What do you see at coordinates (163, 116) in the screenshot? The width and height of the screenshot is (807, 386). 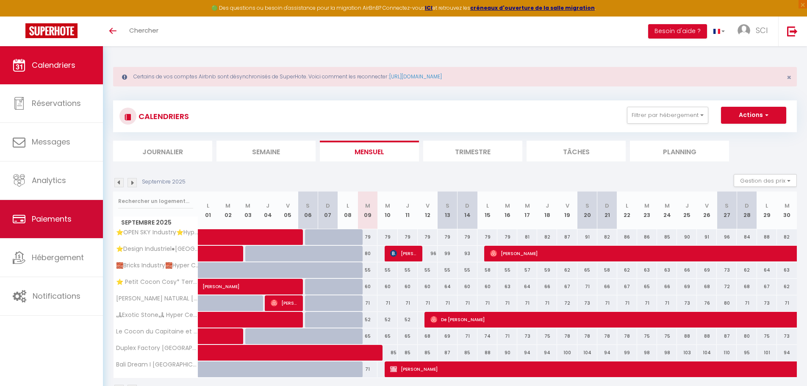 I see `h3: CALENDRIERS` at bounding box center [163, 116].